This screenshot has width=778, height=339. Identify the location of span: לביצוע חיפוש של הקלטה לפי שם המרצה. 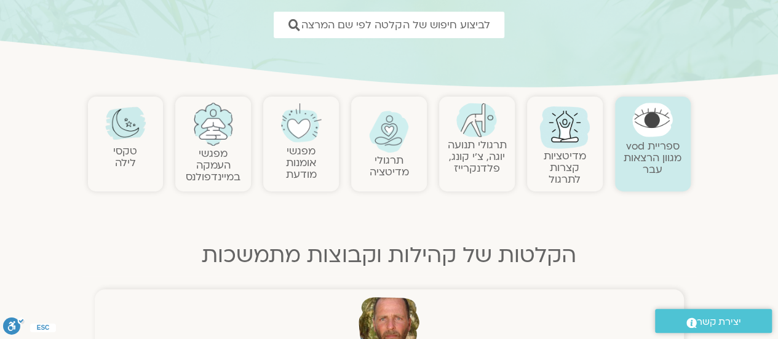
(395, 25).